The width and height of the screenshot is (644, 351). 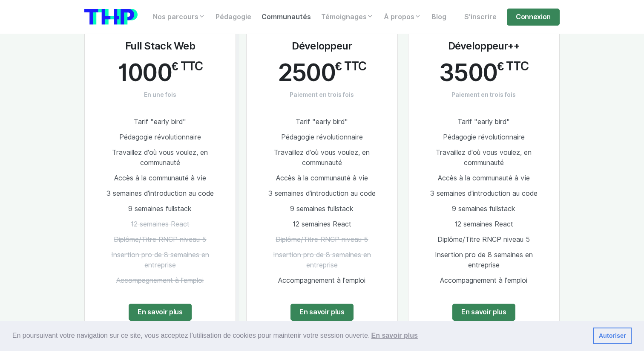 I want to click on a: S'inscrire, so click(x=480, y=17).